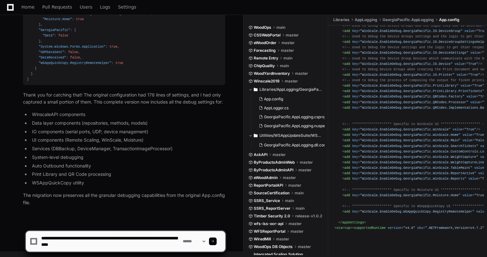 Image resolution: width=487 pixels, height=257 pixels. Describe the element at coordinates (265, 43) in the screenshot. I see `span: eWoodOrder` at that location.